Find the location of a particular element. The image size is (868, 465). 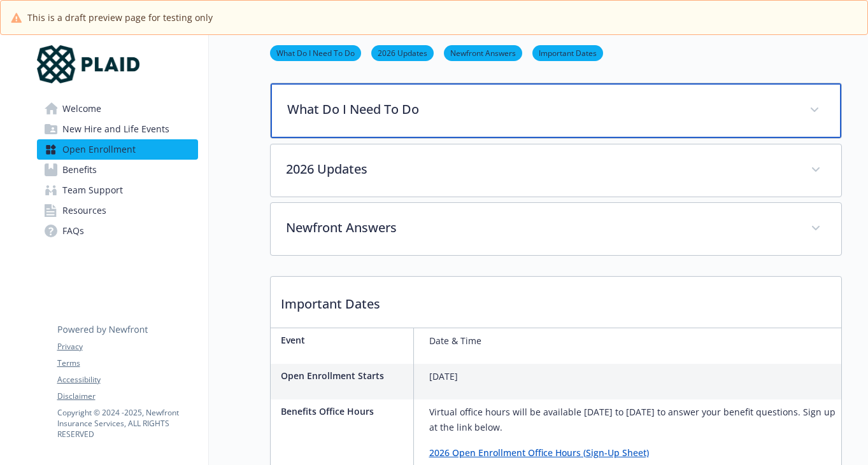

span: This is a draft preview page for testing only is located at coordinates (120, 17).